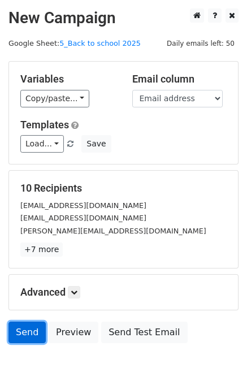 The width and height of the screenshot is (247, 381). I want to click on span: Daily emails left: 50, so click(201, 44).